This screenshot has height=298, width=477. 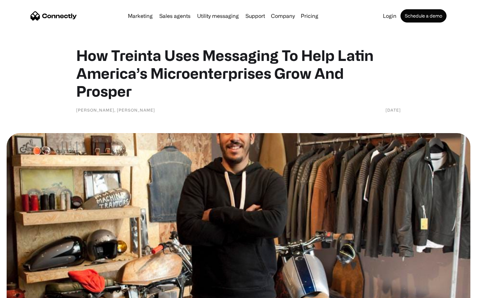 What do you see at coordinates (389, 16) in the screenshot?
I see `a: Login` at bounding box center [389, 16].